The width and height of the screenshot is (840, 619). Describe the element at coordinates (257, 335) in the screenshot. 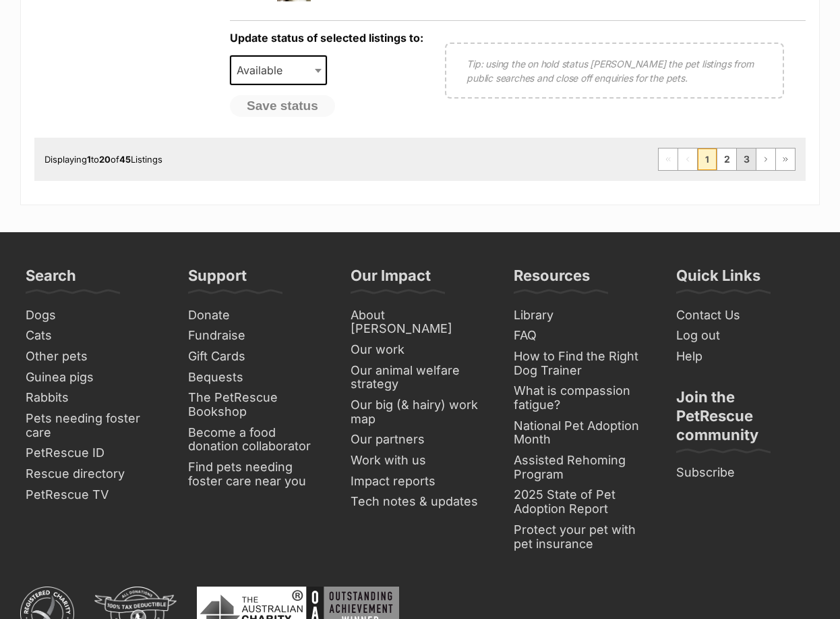

I see `a: Fundraise` at that location.